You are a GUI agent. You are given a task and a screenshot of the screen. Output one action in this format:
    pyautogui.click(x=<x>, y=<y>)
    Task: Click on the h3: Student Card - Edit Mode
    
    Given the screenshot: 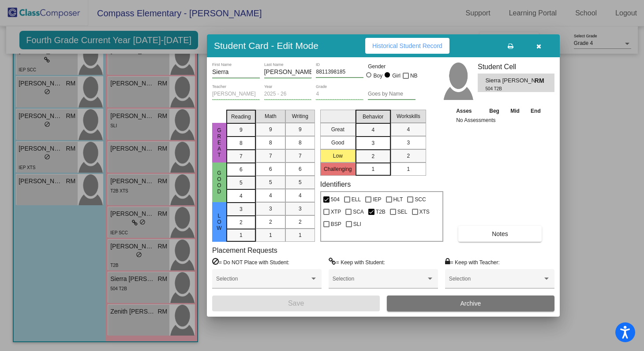 What is the action you would take?
    pyautogui.click(x=266, y=46)
    